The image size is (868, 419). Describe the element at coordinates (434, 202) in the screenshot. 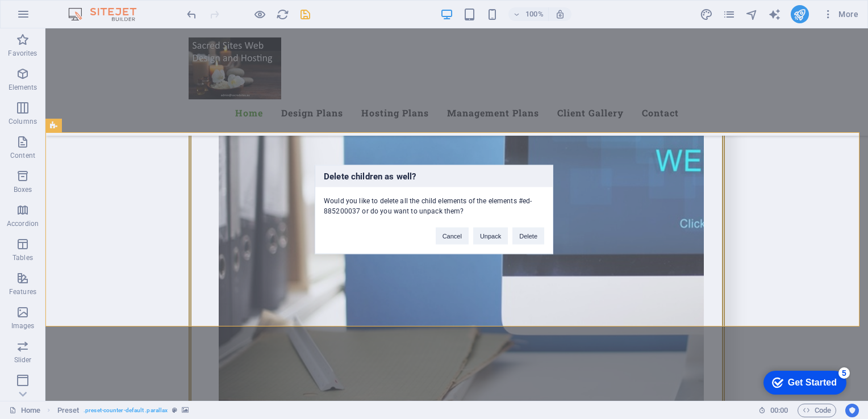

I see `div: Would you like to delete all the child elements of the elements #ed-885200037 or do you want to u...` at that location.